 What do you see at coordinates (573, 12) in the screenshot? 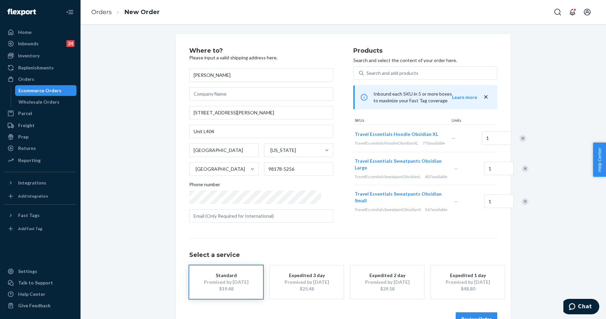
I see `button: Open notifications` at bounding box center [573, 12].